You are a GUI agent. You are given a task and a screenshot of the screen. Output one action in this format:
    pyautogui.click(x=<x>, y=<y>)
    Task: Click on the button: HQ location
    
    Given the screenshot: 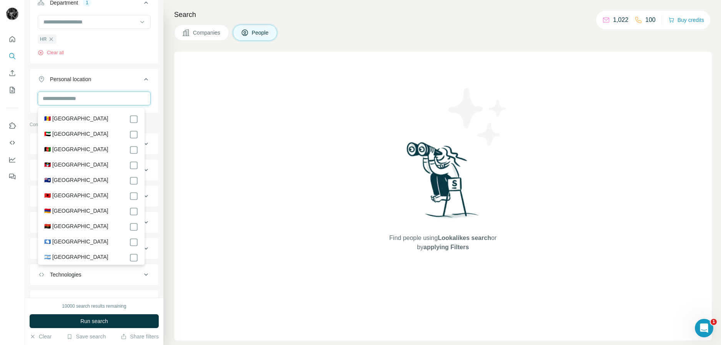 What is the action you would take?
    pyautogui.click(x=94, y=196)
    